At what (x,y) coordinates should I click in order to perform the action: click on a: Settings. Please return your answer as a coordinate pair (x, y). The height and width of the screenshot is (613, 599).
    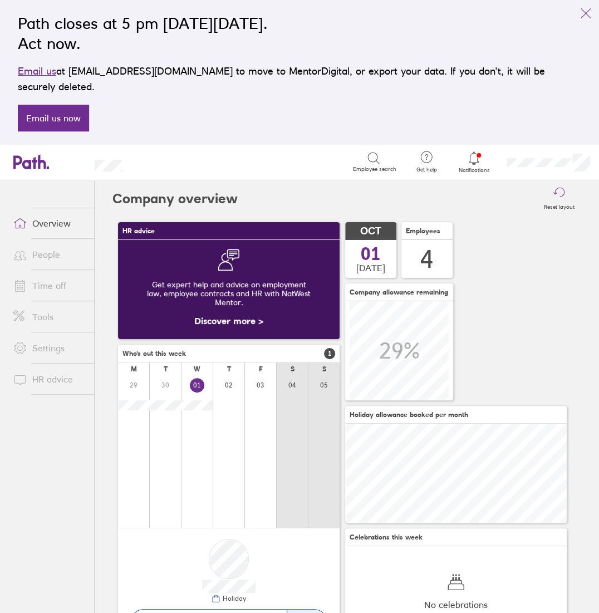
    Looking at the image, I should click on (49, 348).